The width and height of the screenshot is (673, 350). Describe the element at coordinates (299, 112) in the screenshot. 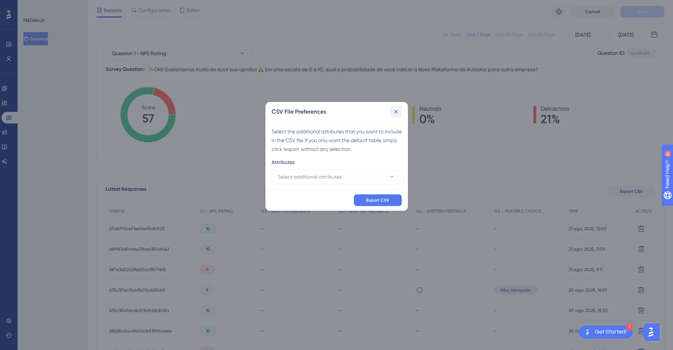

I see `h2: CSV File Preferences` at that location.